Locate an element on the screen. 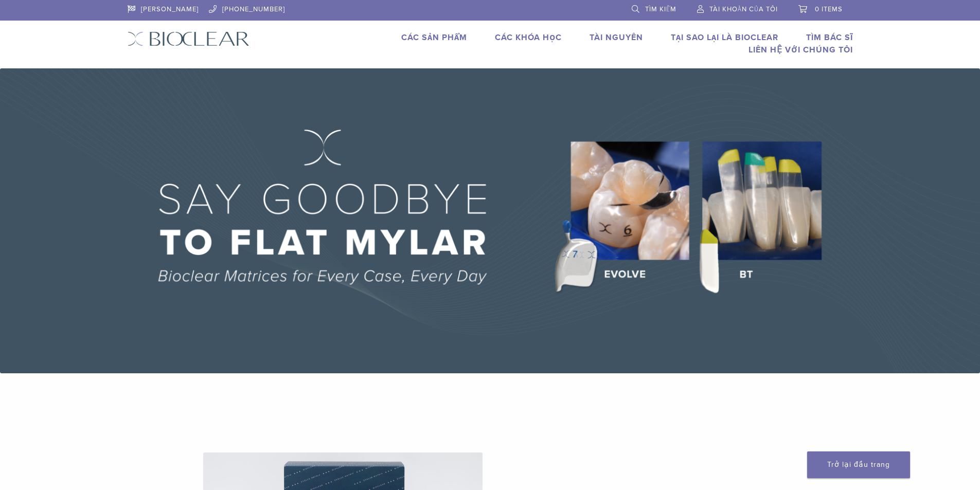 This screenshot has height=490, width=980. font: Trở lại đầu trang is located at coordinates (858, 464).